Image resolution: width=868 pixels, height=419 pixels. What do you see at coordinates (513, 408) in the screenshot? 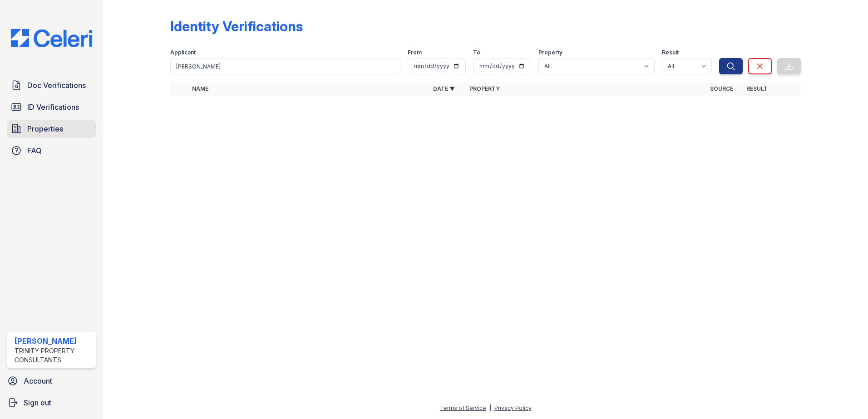
I see `a: Privacy Policy` at bounding box center [513, 408].